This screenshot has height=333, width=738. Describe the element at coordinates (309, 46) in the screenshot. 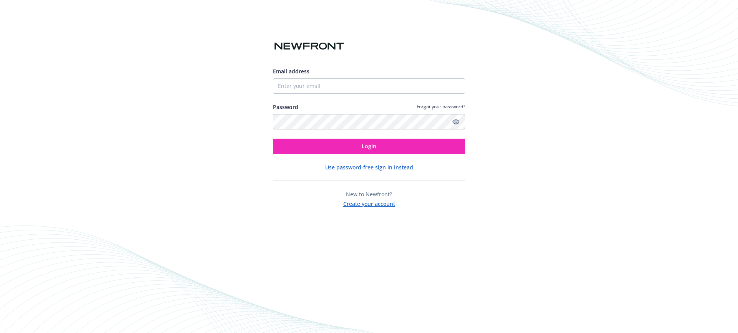

I see `img: Newfront logo` at that location.